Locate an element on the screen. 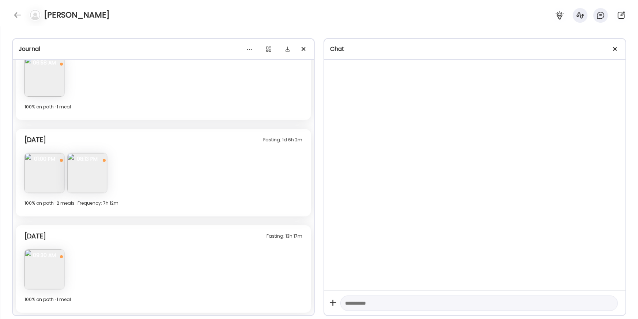 The width and height of the screenshot is (638, 319). img: bg-avatar-default.svg is located at coordinates (35, 15).